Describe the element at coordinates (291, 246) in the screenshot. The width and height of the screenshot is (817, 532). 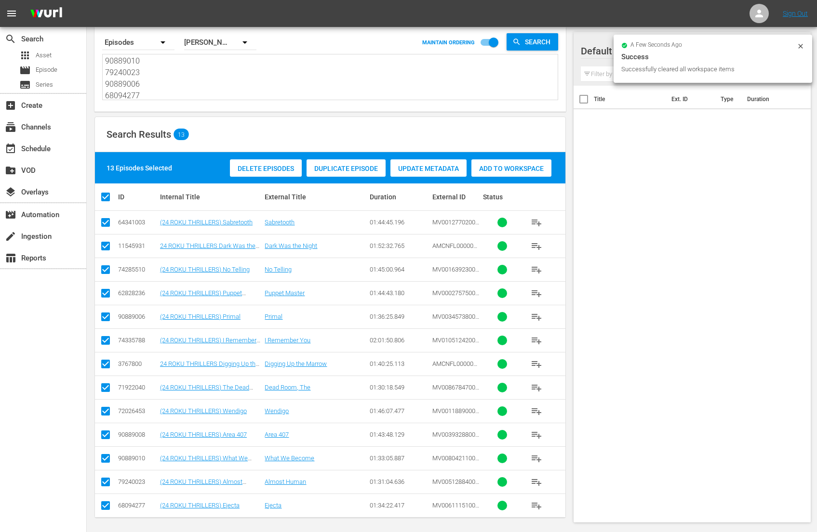
I see `a: Dark Was the Night` at that location.